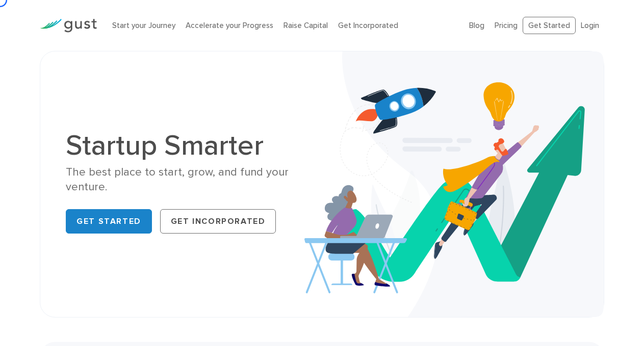 Image resolution: width=644 pixels, height=346 pixels. I want to click on a: Login, so click(590, 25).